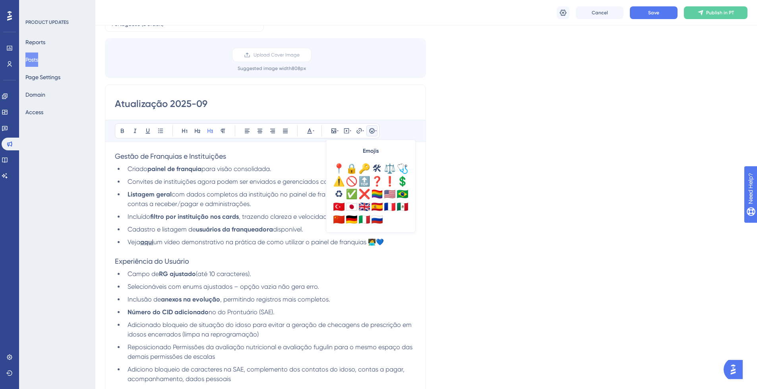 The height and width of the screenshot is (389, 757). I want to click on span: Save, so click(654, 13).